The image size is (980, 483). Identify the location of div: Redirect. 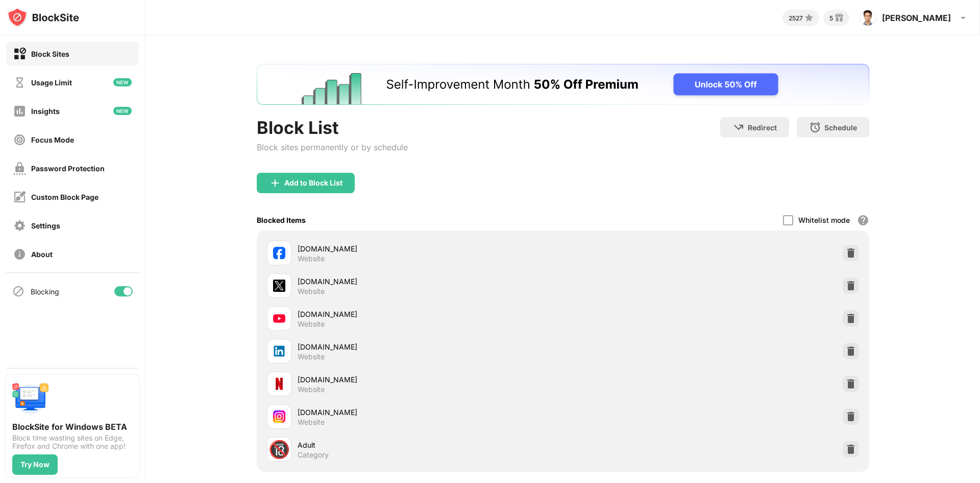
(762, 127).